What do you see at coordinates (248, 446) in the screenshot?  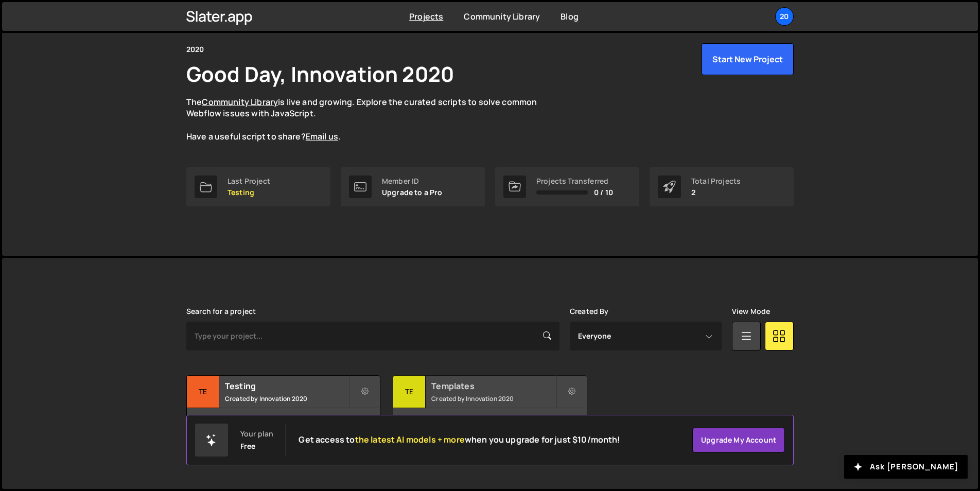 I see `div: Free` at bounding box center [248, 446].